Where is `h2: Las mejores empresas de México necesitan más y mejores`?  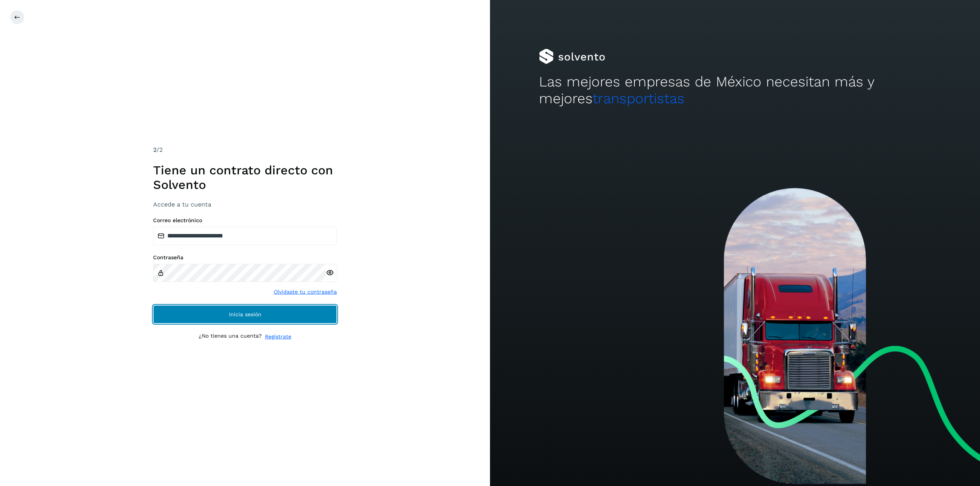
h2: Las mejores empresas de México necesitan más y mejores is located at coordinates (735, 91).